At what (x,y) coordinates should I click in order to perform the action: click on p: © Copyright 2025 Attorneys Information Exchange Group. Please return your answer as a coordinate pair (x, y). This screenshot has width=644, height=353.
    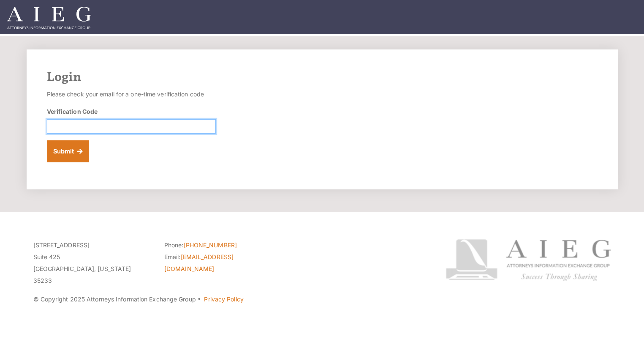
    Looking at the image, I should click on (223, 299).